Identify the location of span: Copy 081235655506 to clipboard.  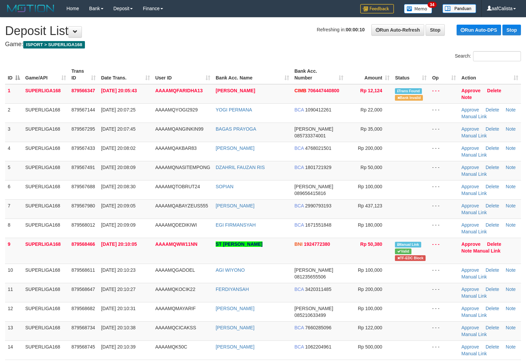
(310, 277).